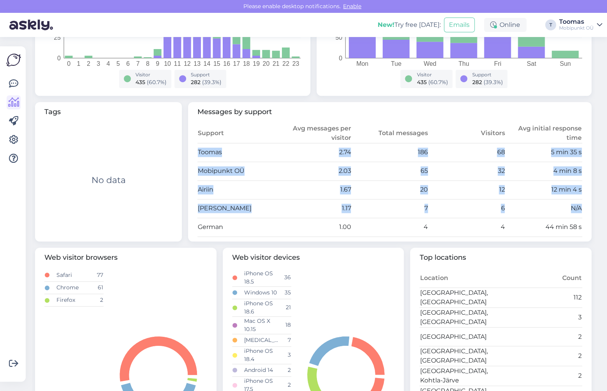  I want to click on td: Mac OS X 10.15, so click(261, 324).